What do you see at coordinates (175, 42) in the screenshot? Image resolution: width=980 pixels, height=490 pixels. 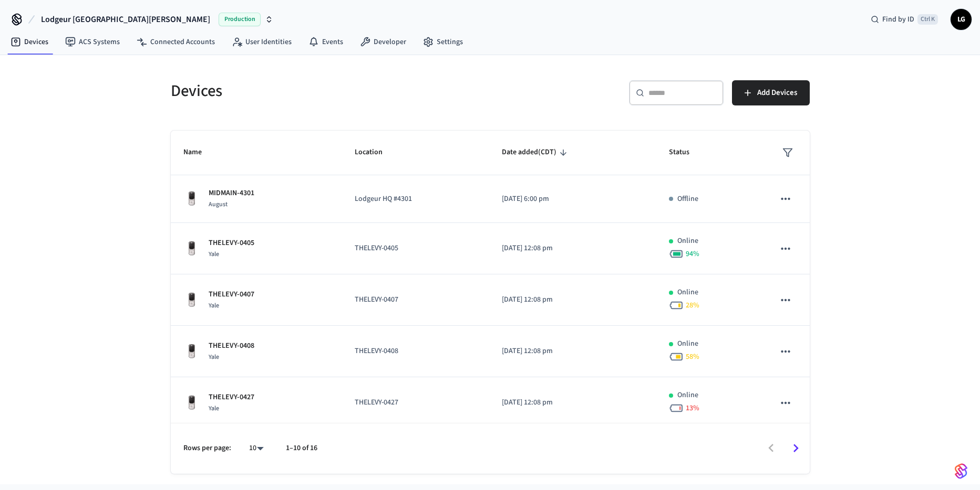 I see `a: Connected Accounts` at bounding box center [175, 42].